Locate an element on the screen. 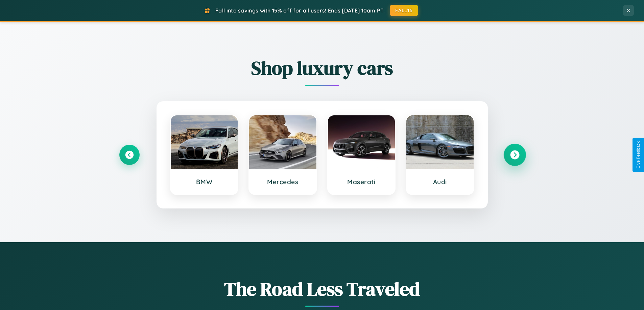  h1: The Road Less Traveled is located at coordinates (322, 289).